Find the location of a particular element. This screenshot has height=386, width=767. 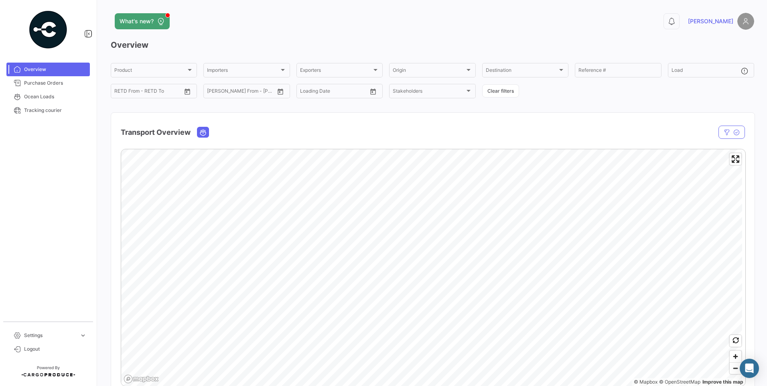

span: Purchase Orders is located at coordinates (55, 83).